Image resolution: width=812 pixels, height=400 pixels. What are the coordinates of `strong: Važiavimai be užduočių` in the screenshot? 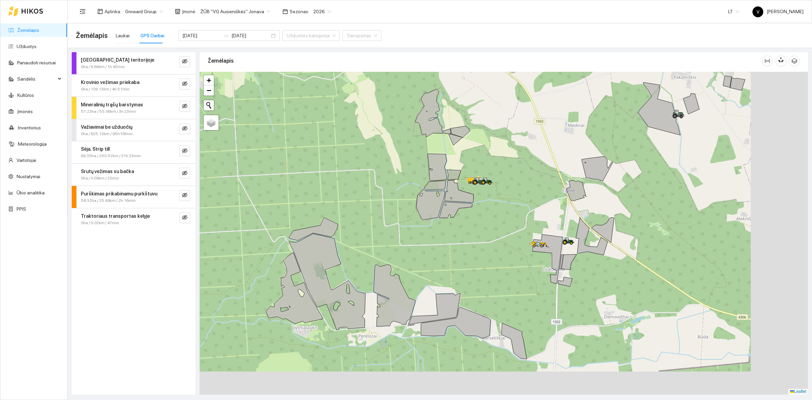 It's located at (107, 127).